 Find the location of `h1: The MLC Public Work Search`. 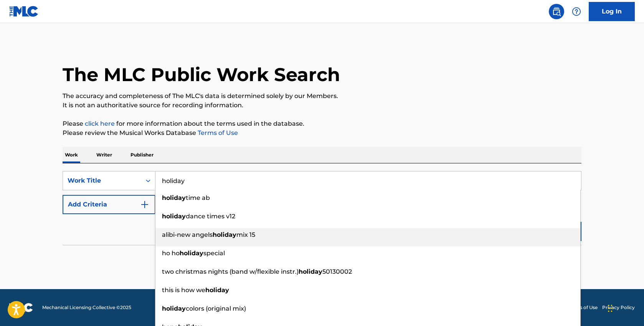

h1: The MLC Public Work Search is located at coordinates (201, 75).